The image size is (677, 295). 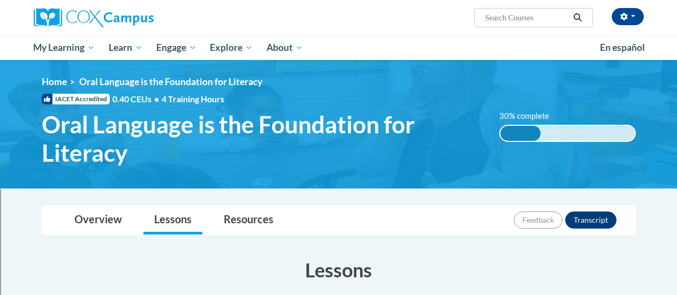 What do you see at coordinates (125, 48) in the screenshot?
I see `span: Learn` at bounding box center [125, 48].